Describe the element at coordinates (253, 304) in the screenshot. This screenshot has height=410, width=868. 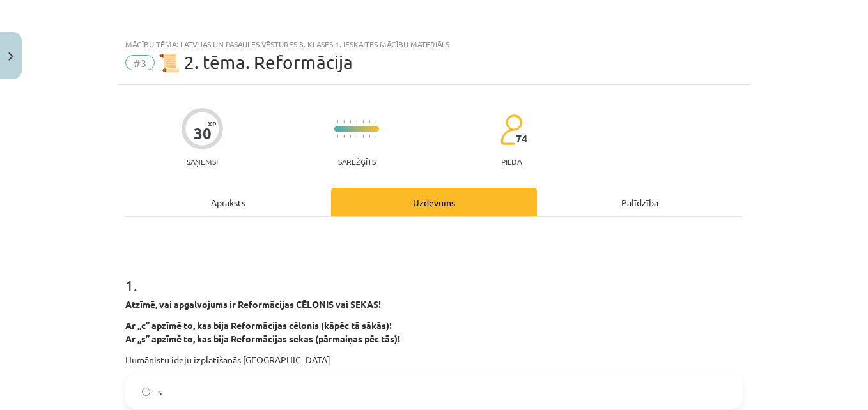
I see `strong: Atzīmē, vai apgalvojums ir Reformācijas CĒLONIS vai SEKAS!` at that location.